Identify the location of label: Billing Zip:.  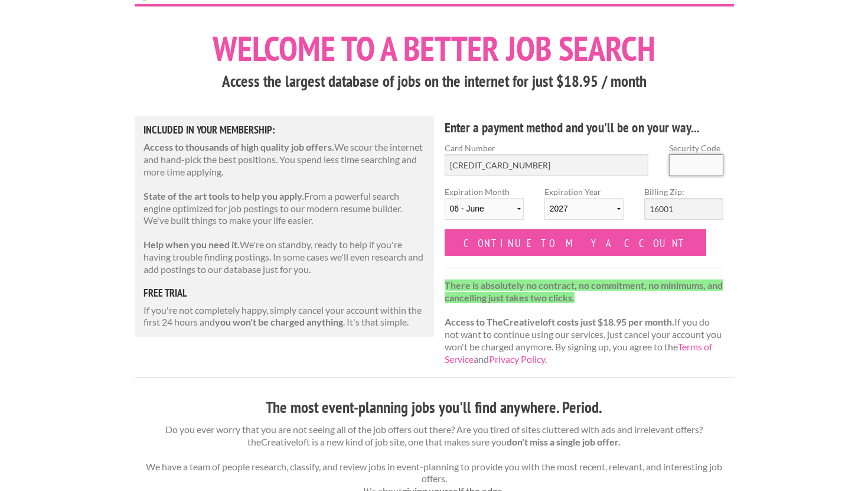
(684, 191).